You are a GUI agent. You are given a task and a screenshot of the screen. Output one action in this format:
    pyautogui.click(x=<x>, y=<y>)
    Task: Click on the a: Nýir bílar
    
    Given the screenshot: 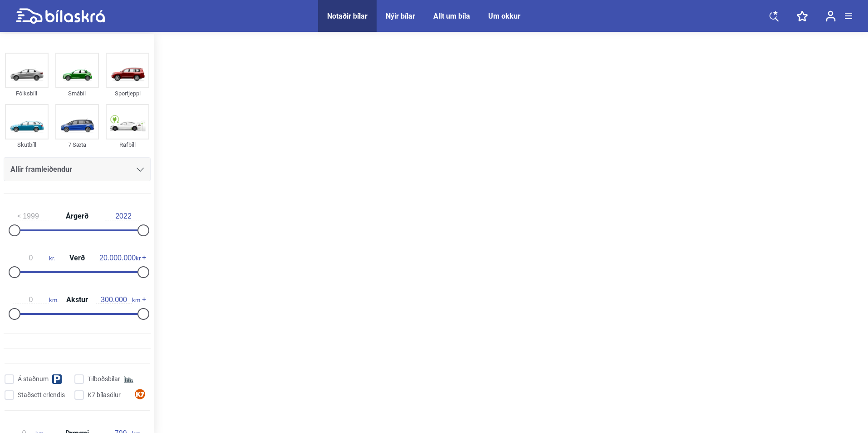 What is the action you would take?
    pyautogui.click(x=400, y=16)
    